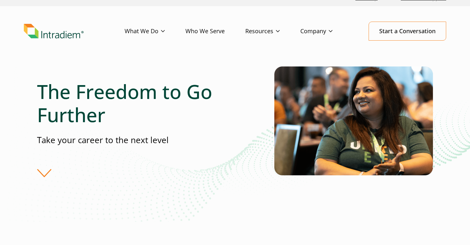 The width and height of the screenshot is (470, 245). I want to click on p: Take your career to the next level, so click(136, 140).